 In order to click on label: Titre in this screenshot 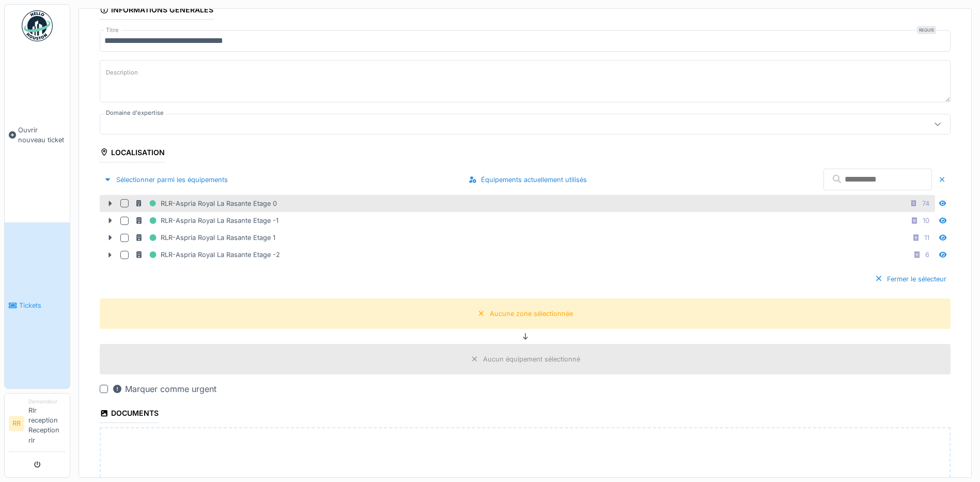, I will do `click(112, 30)`.